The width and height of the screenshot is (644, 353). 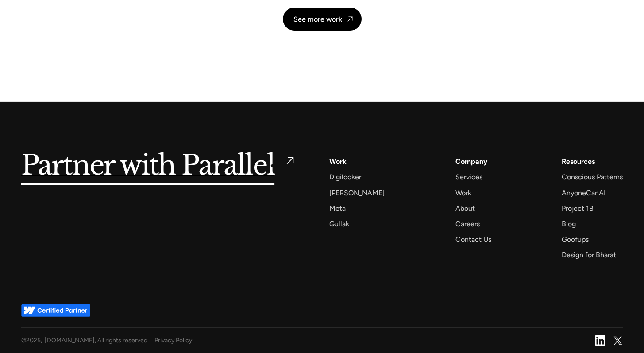 I want to click on div: Contact Us, so click(x=473, y=239).